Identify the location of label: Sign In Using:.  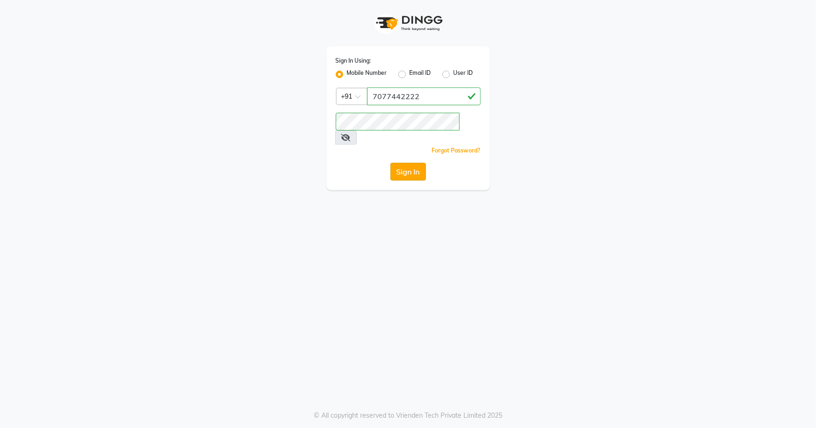
(354, 61).